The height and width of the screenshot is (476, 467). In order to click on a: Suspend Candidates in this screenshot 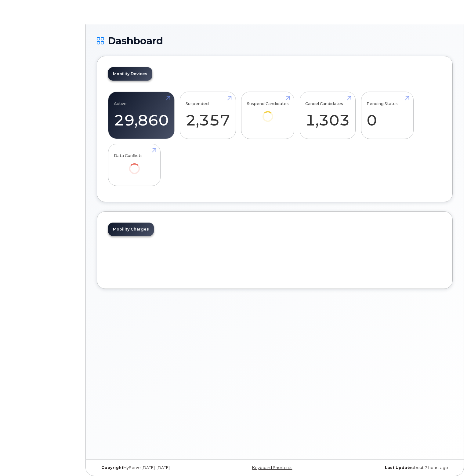, I will do `click(268, 112)`.